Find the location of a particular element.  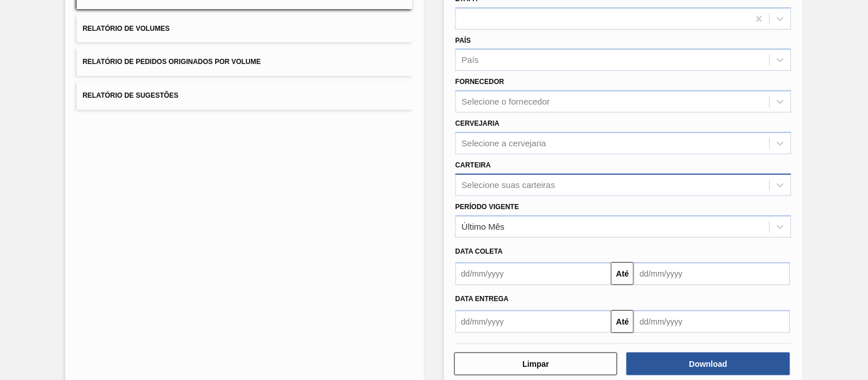

button: Relatório de Sugestões is located at coordinates (245, 96).